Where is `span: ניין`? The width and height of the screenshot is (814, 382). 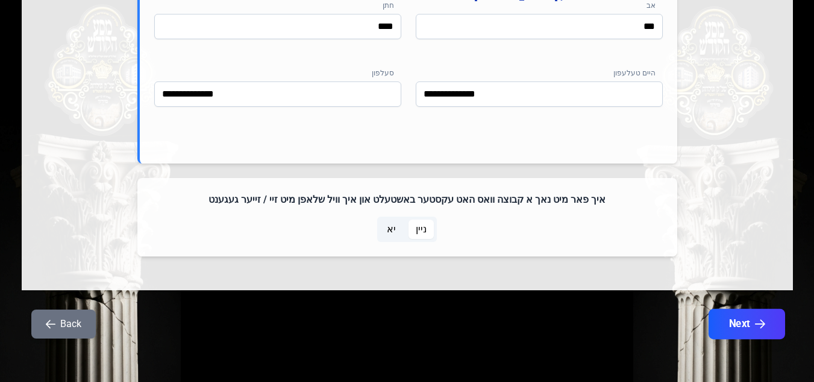 span: ניין is located at coordinates (421, 229).